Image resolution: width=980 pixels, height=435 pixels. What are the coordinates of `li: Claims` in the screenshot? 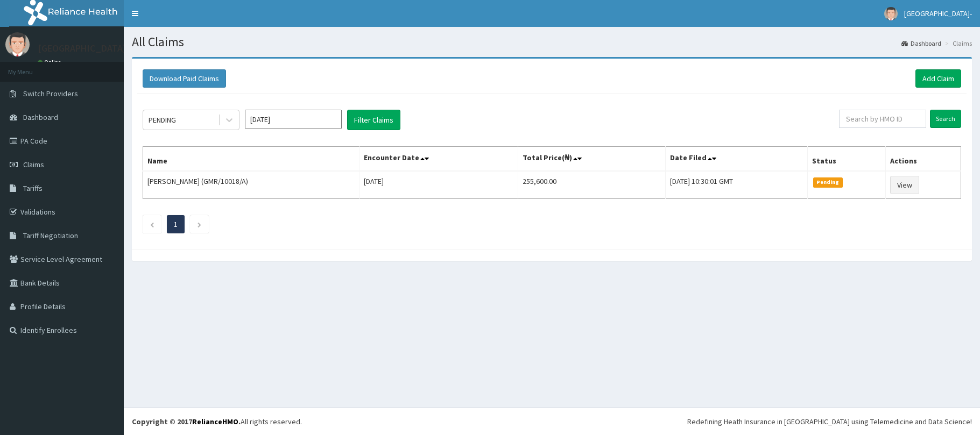 It's located at (957, 43).